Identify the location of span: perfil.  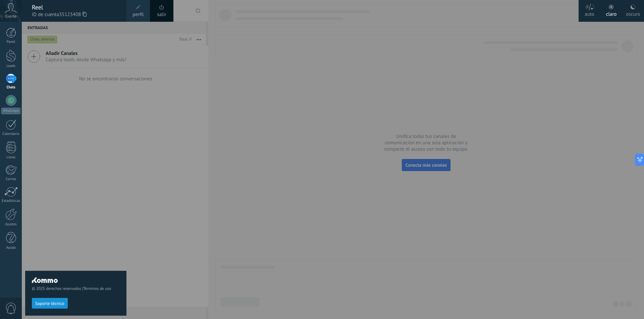
(138, 15).